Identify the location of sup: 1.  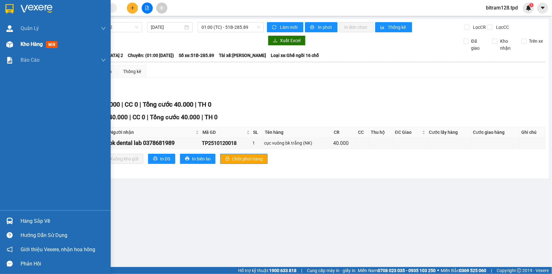
(532, 5).